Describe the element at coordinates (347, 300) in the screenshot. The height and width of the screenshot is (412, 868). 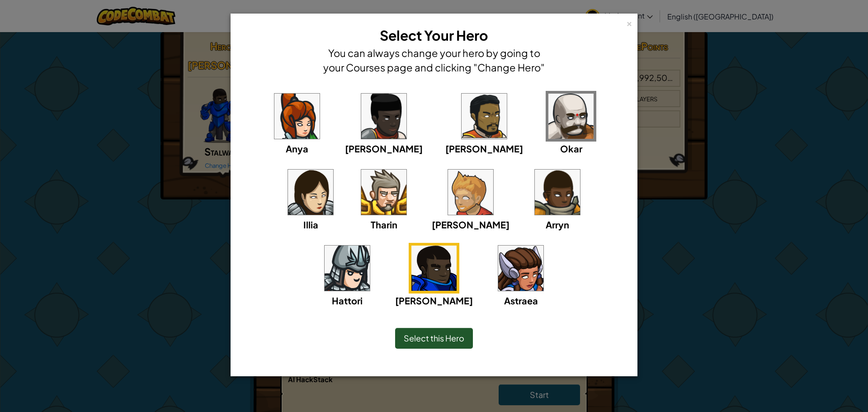
I see `span: Hattori` at that location.